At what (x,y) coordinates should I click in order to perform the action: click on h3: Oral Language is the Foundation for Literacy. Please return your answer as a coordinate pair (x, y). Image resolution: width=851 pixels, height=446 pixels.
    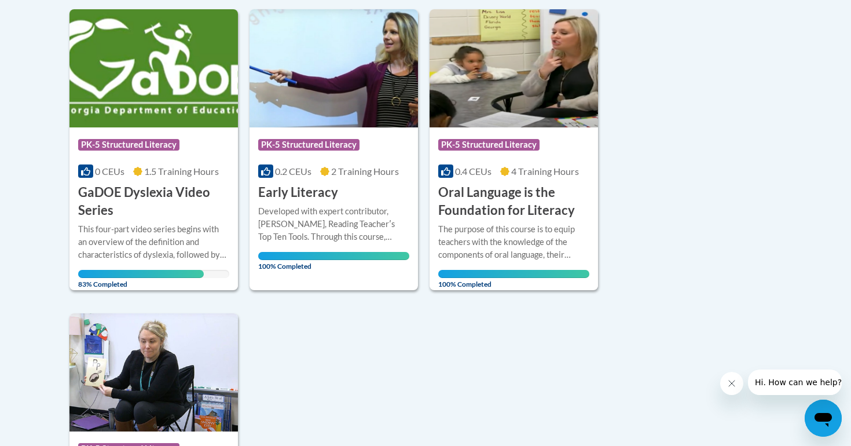
    Looking at the image, I should click on (514, 201).